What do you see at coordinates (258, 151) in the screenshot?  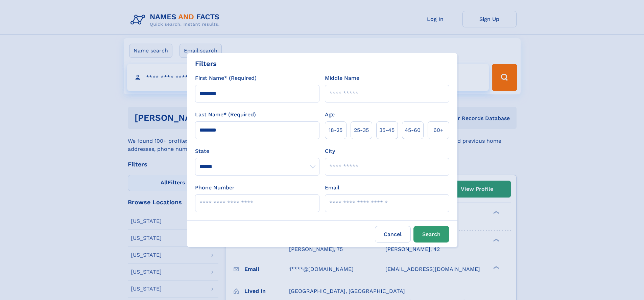 I see `label: State` at bounding box center [258, 151].